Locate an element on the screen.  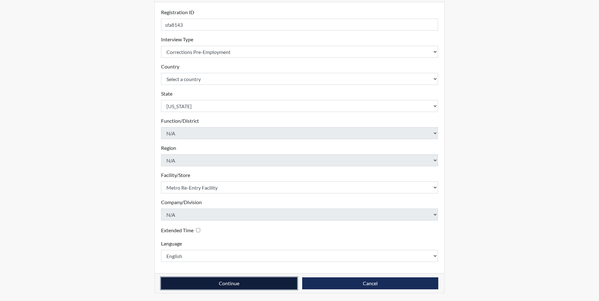
label: State is located at coordinates (167, 94).